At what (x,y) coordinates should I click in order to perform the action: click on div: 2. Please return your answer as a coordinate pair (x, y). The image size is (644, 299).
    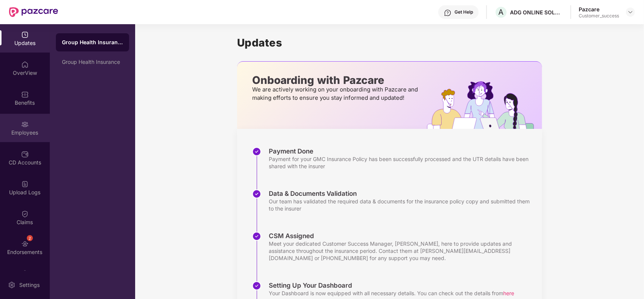
    Looking at the image, I should click on (30, 238).